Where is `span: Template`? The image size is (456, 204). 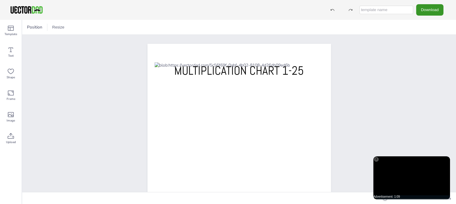 span: Template is located at coordinates (11, 34).